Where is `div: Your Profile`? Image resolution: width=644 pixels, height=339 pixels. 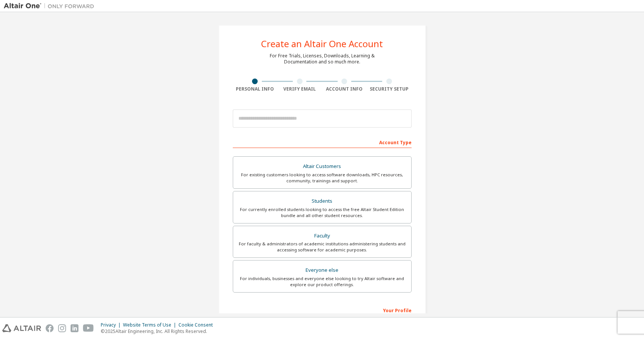
div: Your Profile is located at coordinates (322, 310).